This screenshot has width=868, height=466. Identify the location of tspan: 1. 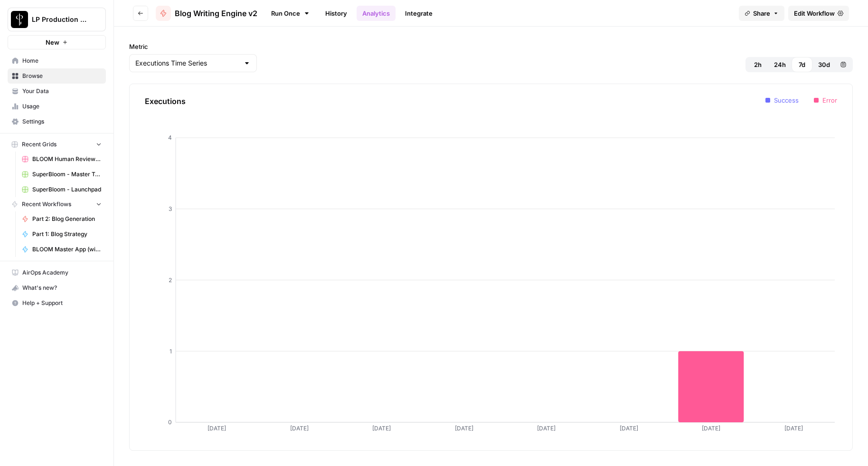
(170, 351).